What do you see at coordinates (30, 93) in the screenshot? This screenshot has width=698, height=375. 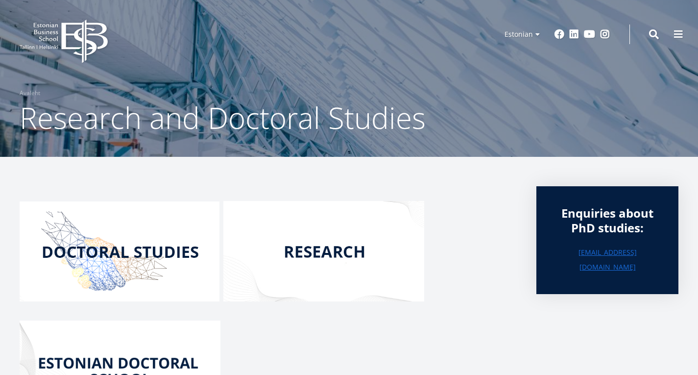 I see `a: Avaleht` at bounding box center [30, 93].